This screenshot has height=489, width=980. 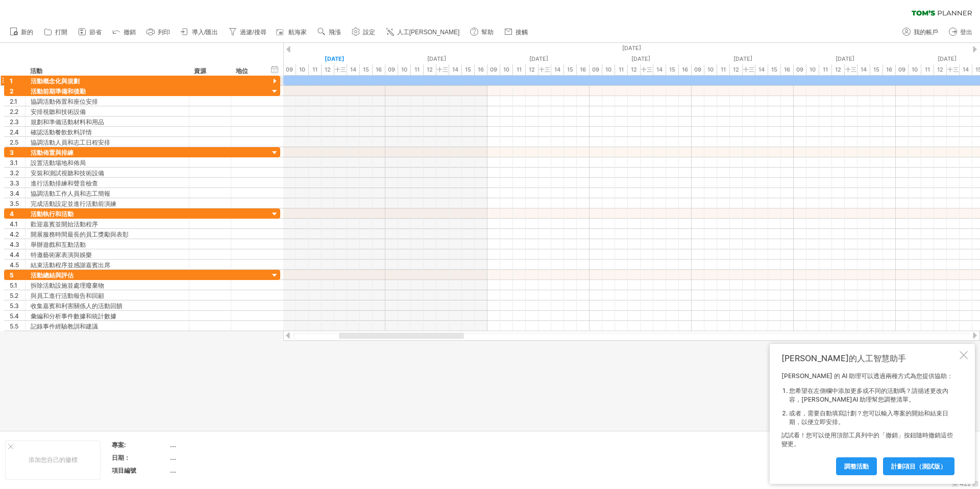 I want to click on font: 或者，需要自動填寫計劃？您可以輸入專案的開始和結束日期，以便立即安排。, so click(x=869, y=418).